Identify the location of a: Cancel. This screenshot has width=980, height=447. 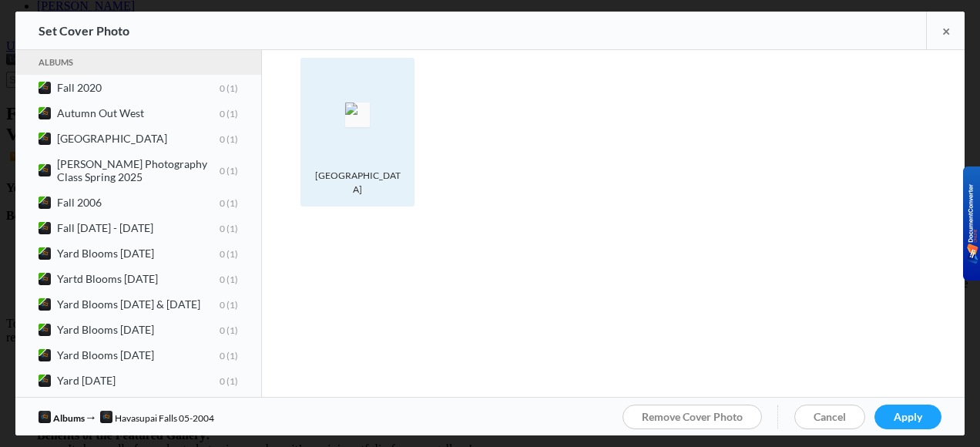
(830, 416).